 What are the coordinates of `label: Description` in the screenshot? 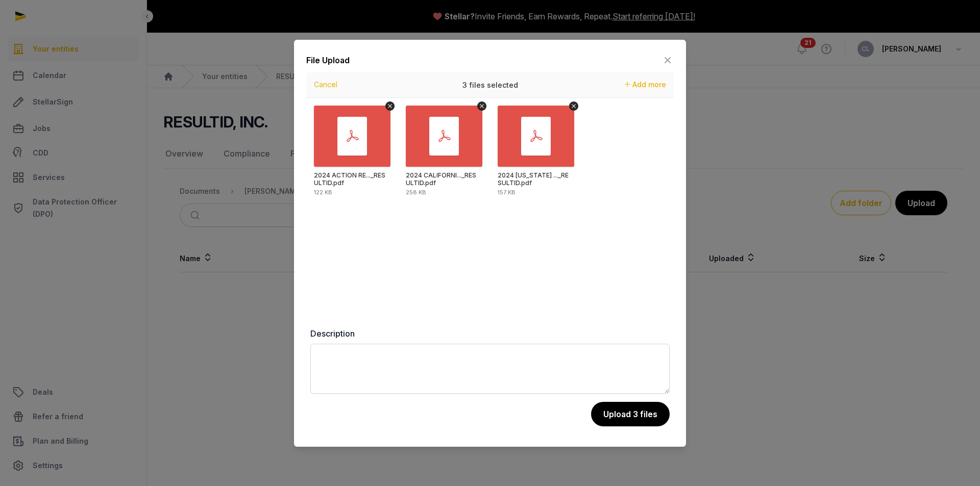 It's located at (490, 333).